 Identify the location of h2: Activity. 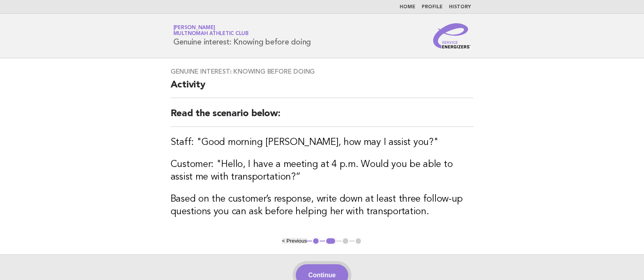
(322, 89).